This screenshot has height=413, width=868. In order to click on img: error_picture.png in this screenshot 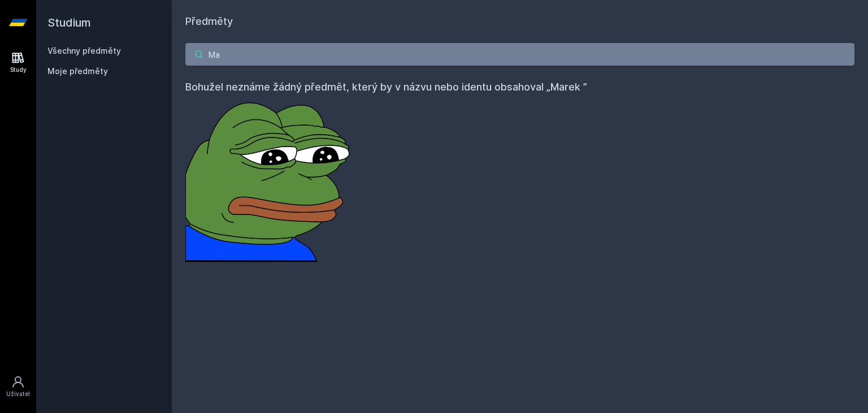, I will do `click(270, 178)`.